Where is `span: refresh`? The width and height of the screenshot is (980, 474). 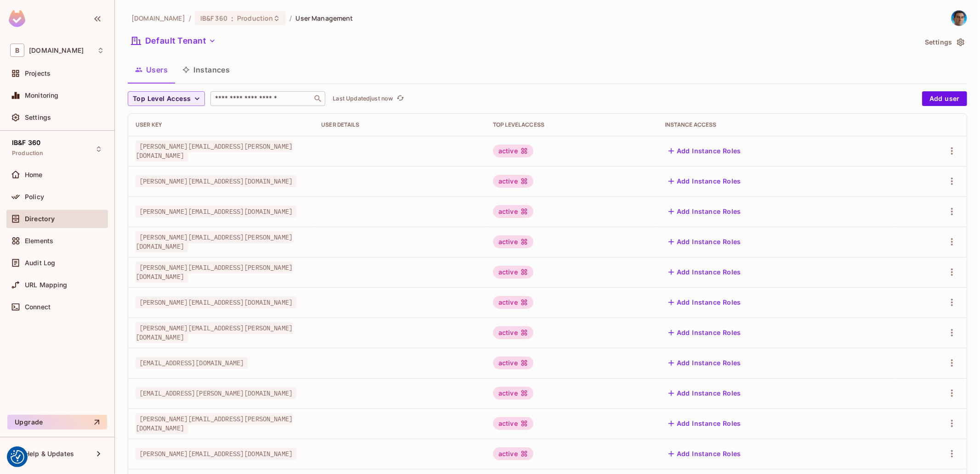
span: refresh is located at coordinates (400, 99).